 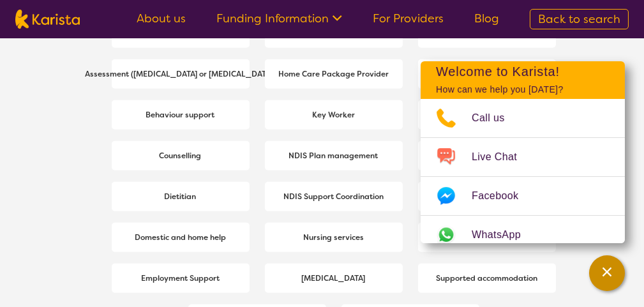 I want to click on a: Supported accommodation, so click(x=487, y=278).